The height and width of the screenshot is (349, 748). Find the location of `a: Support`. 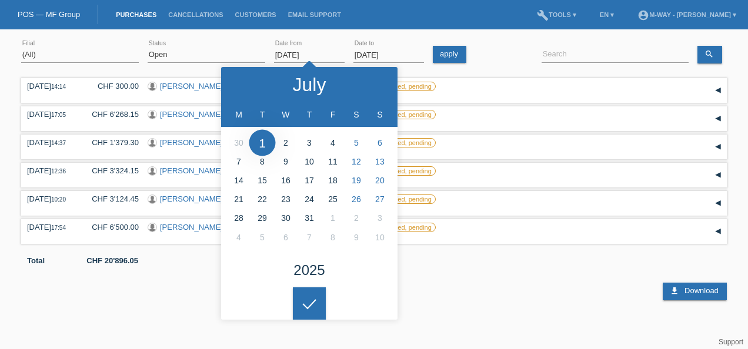

a: Support is located at coordinates (731, 342).